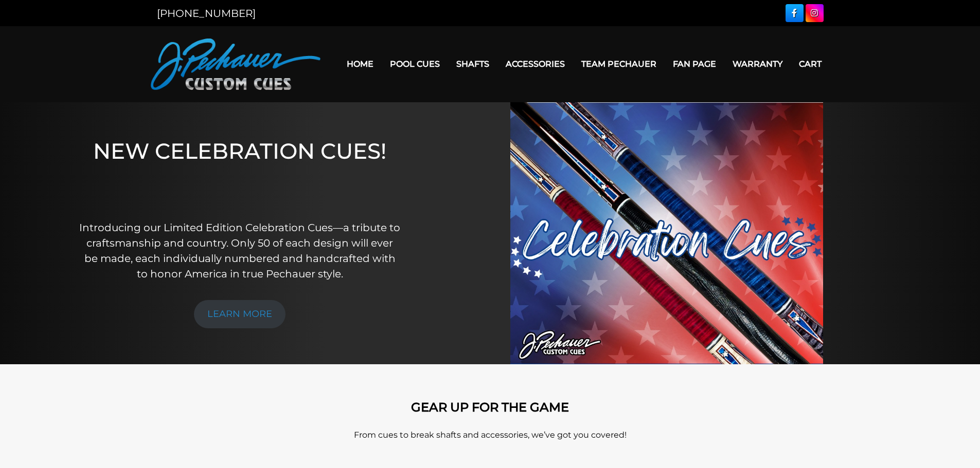 This screenshot has width=980, height=468. I want to click on h1: NEW CELEBRATION CUES!, so click(239, 172).